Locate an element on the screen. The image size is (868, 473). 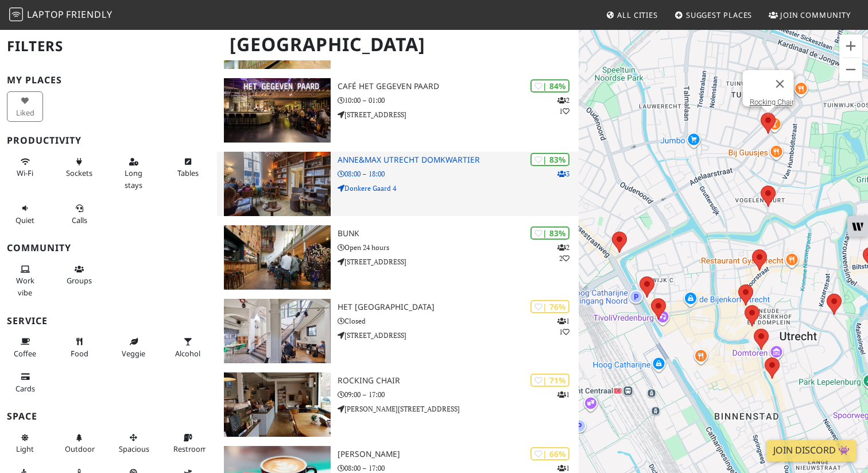
img: Anne&Max Utrecht Domkwartier is located at coordinates (277, 184).